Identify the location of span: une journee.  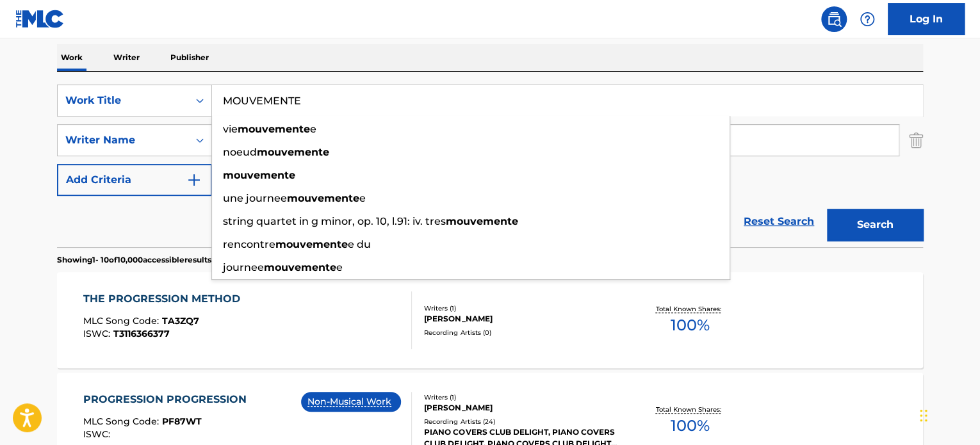
(255, 198).